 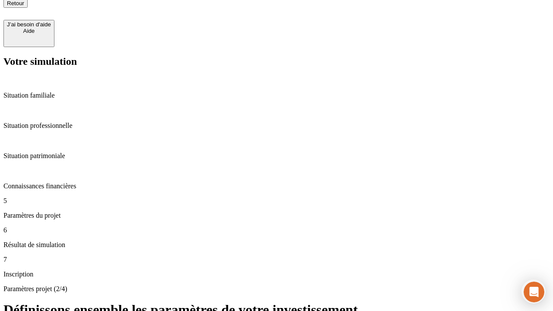 I want to click on div: J’ai besoin d'aide, so click(x=29, y=24).